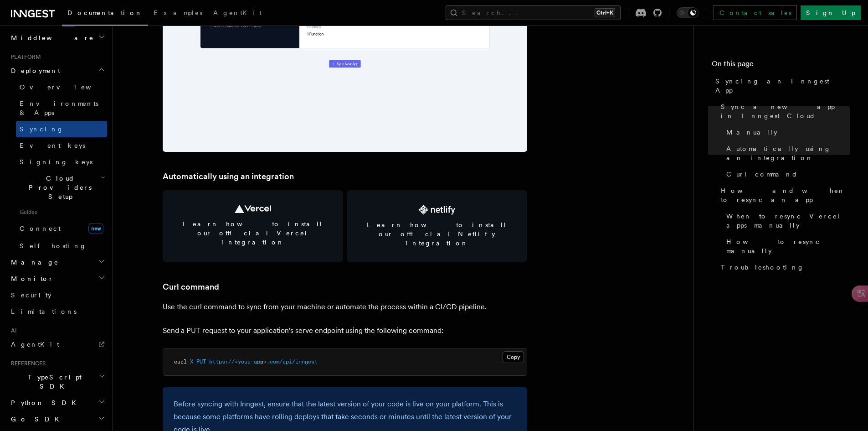 Image resolution: width=868 pixels, height=431 pixels. Describe the element at coordinates (57, 262) in the screenshot. I see `button: Manage` at that location.